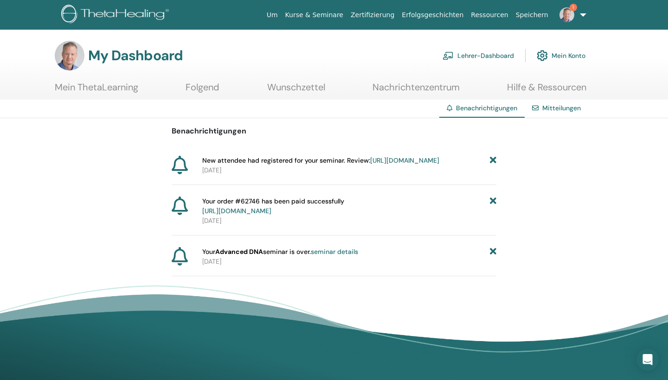 The height and width of the screenshot is (380, 668). What do you see at coordinates (546, 90) in the screenshot?
I see `a: Hilfe & Ressourcen` at bounding box center [546, 90].